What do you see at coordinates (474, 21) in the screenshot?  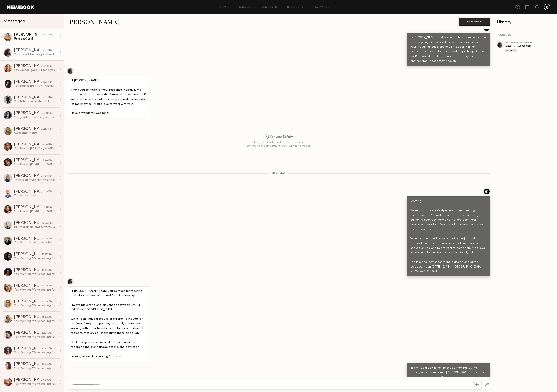 I see `a: Book model` at bounding box center [474, 21].